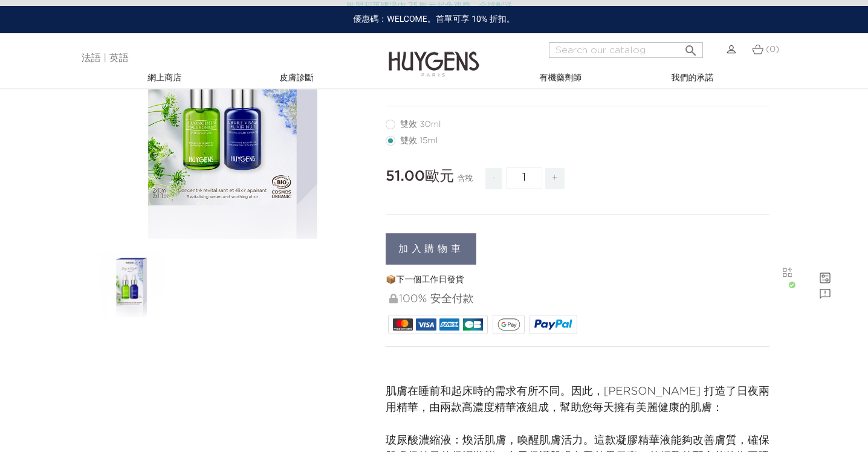 The width and height of the screenshot is (868, 452). Describe the element at coordinates (164, 78) in the screenshot. I see `a: 網上商店` at that location.